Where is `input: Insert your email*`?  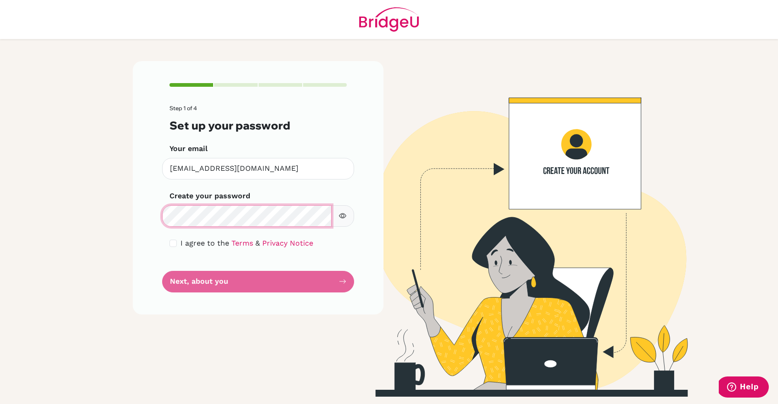 input: Insert your email* is located at coordinates (258, 169).